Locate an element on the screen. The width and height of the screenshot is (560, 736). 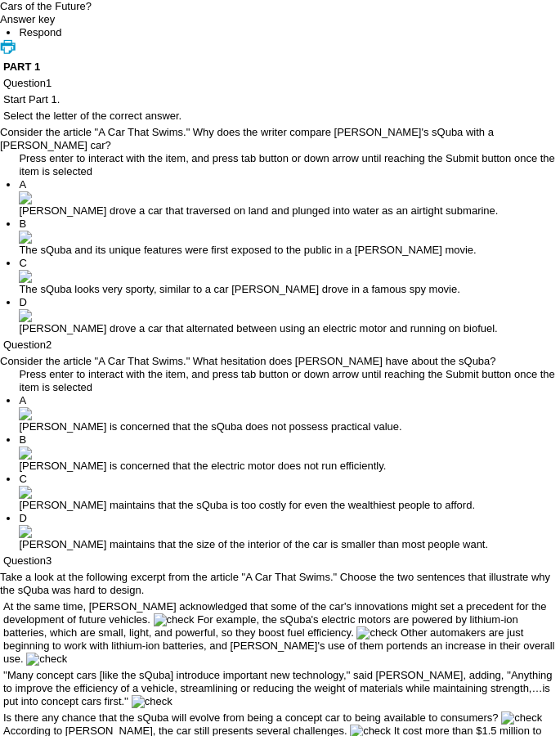
h3: PART 1 is located at coordinates (280, 67).